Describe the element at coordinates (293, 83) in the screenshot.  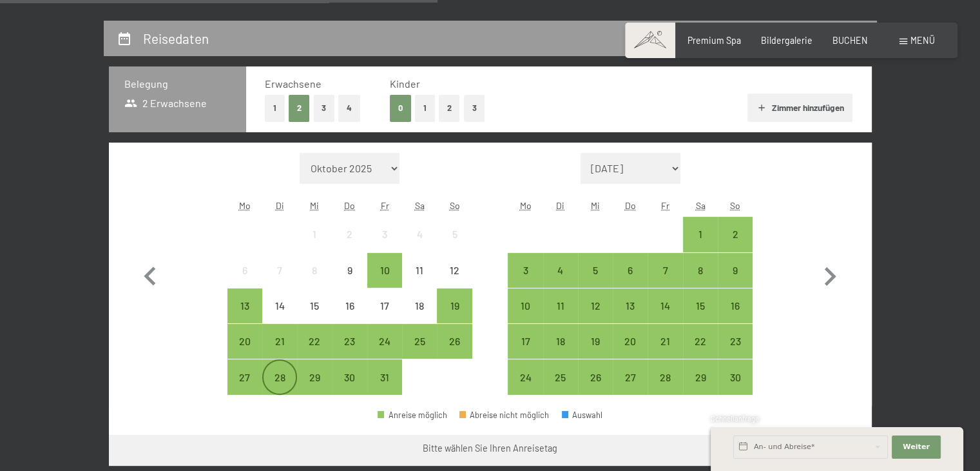
I see `span: Erwachsene` at that location.